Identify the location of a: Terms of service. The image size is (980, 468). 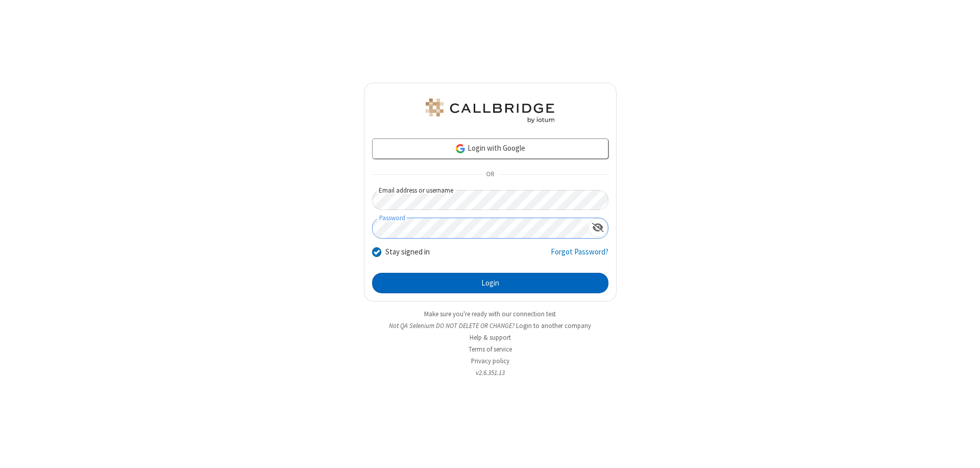
(490, 348).